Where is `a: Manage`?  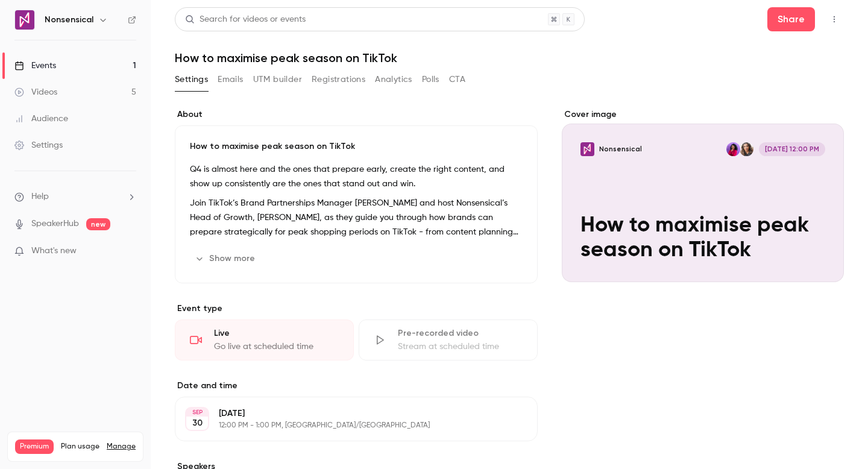
a: Manage is located at coordinates (121, 447).